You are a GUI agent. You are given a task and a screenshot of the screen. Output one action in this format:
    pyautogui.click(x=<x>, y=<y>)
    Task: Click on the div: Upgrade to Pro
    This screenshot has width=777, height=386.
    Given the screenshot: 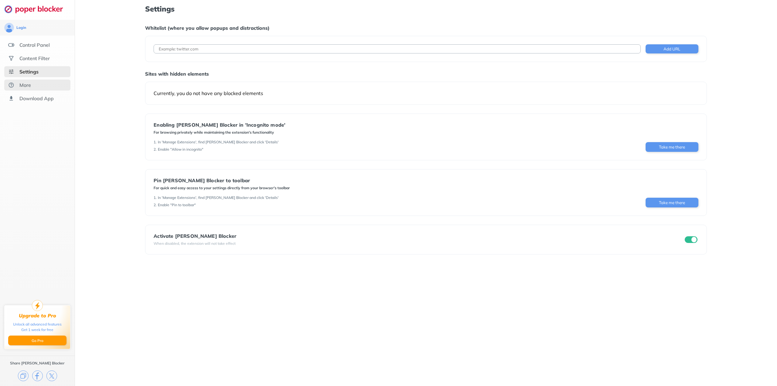 What is the action you would take?
    pyautogui.click(x=37, y=315)
    